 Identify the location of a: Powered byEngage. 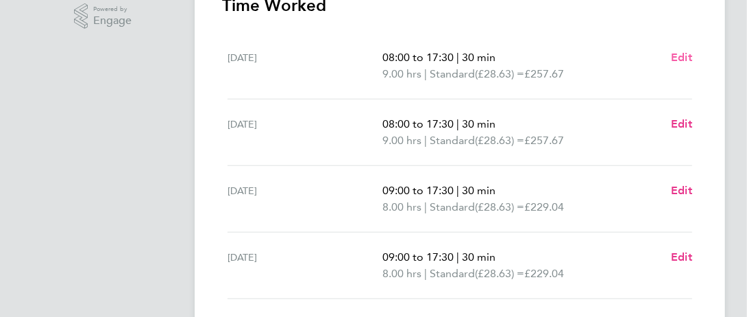
(103, 16).